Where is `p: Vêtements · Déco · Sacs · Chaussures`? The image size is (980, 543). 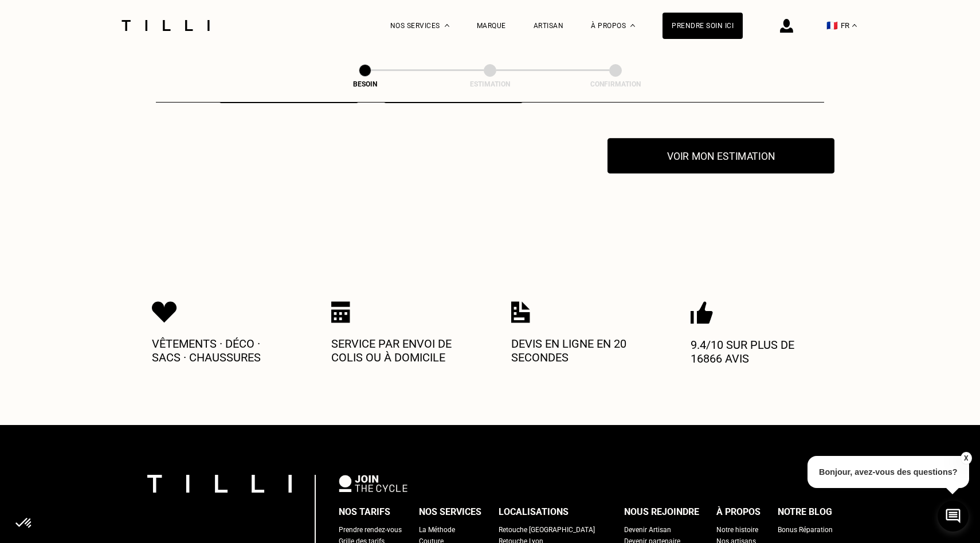 p: Vêtements · Déco · Sacs · Chaussures is located at coordinates (220, 350).